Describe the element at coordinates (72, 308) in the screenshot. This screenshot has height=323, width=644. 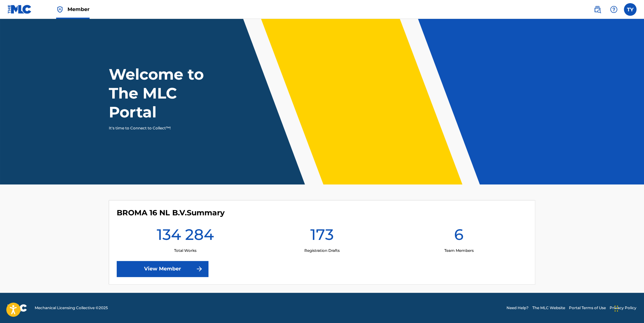
I see `span: Mechanical Licensing Collective © 2025` at that location.